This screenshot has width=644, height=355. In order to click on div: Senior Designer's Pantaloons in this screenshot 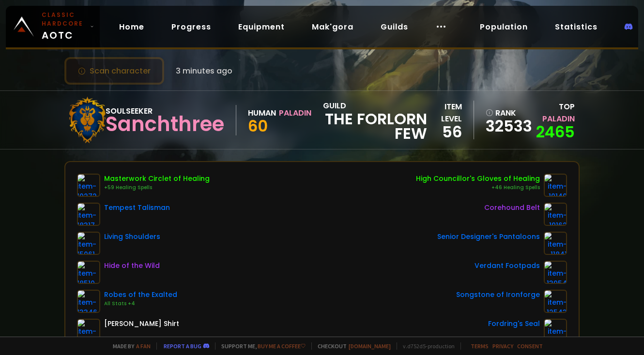, I will do `click(489, 237)`.